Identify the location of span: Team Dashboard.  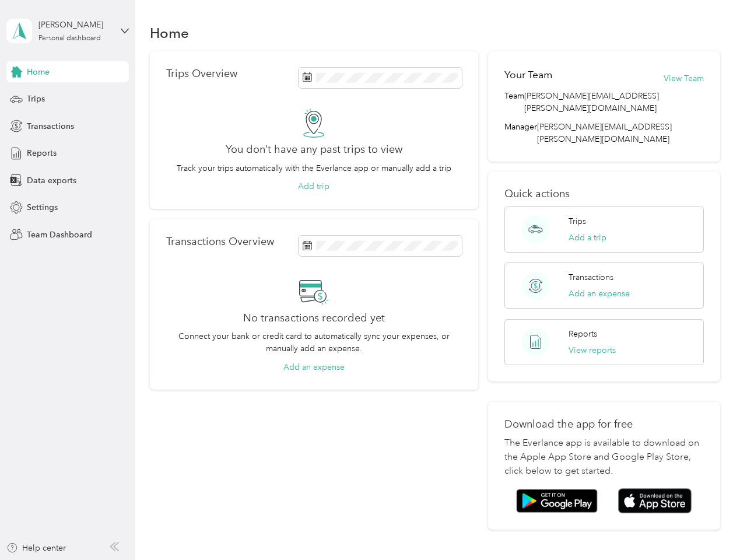
(59, 235).